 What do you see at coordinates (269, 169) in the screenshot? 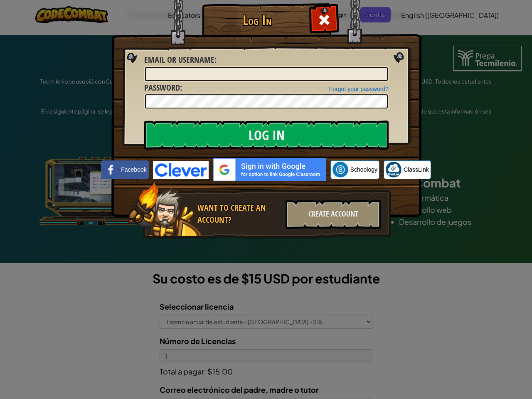
I see `img: gplus_sso_button2.svg` at bounding box center [269, 169].